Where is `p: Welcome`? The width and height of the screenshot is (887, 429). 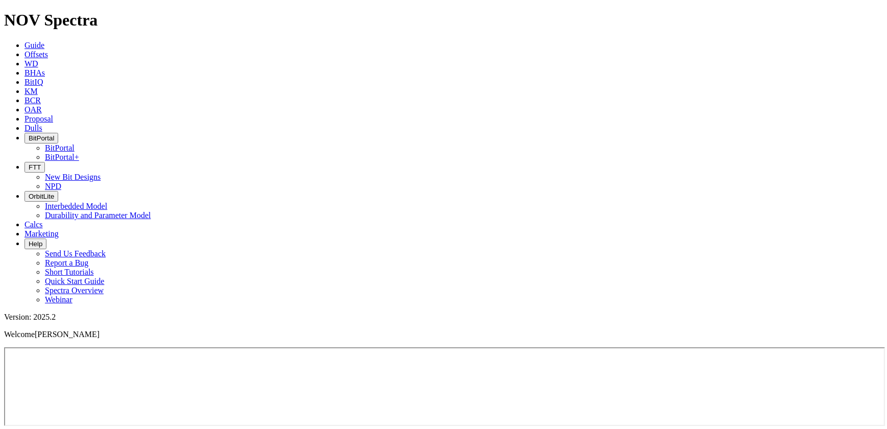
p: Welcome is located at coordinates (444, 334).